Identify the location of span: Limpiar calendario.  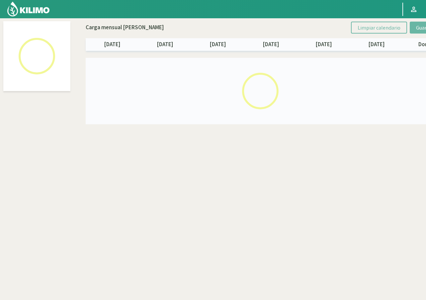
(379, 28).